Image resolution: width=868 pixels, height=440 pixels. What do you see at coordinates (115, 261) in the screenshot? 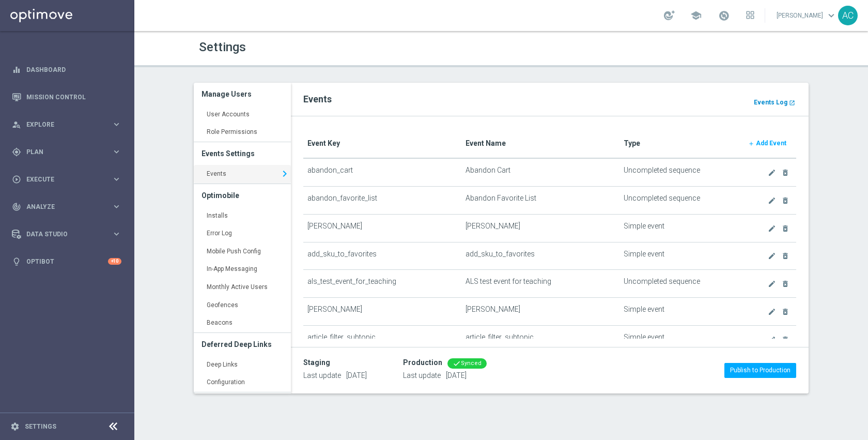
I see `div: +10` at bounding box center [115, 261].